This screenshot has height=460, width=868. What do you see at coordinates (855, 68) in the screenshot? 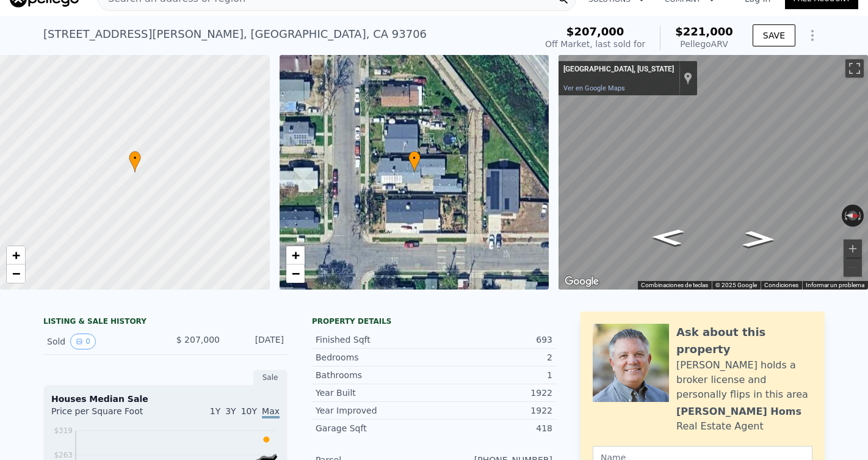
I see `button: Activar o desactivar la vista de pantalla completa` at bounding box center [855, 68].